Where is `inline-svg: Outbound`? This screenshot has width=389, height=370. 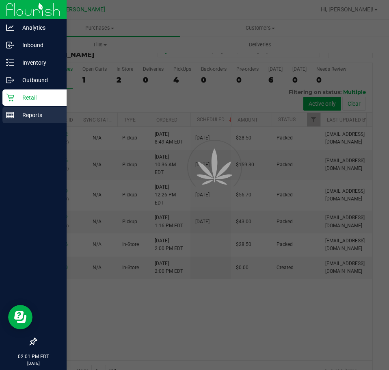
inline-svg: Outbound is located at coordinates (10, 80).